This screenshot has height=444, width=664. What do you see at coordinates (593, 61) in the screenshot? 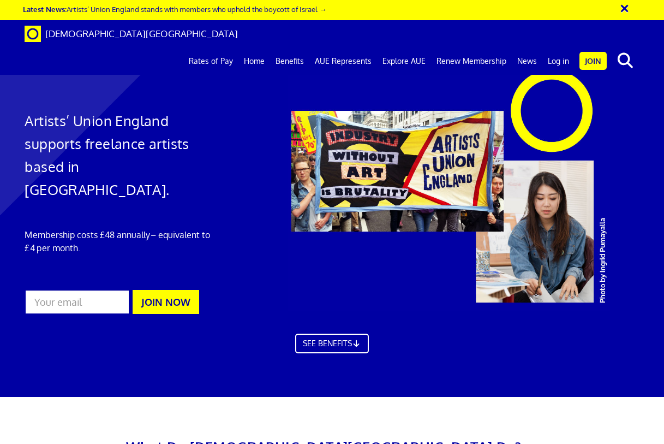
I see `a: Join` at bounding box center [593, 61].